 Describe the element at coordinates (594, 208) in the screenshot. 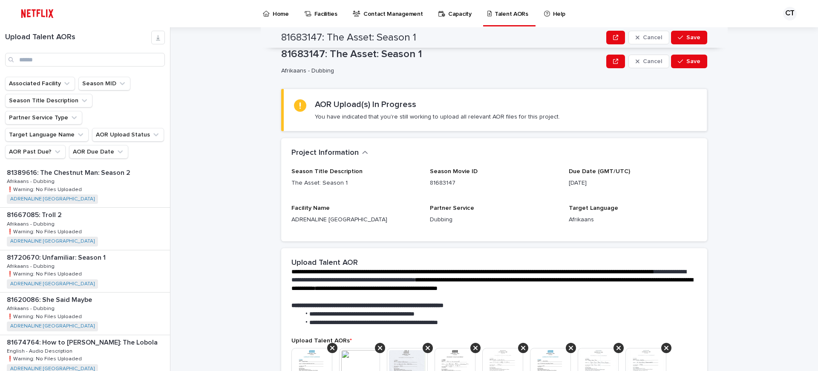

I see `span: Target Language` at that location.